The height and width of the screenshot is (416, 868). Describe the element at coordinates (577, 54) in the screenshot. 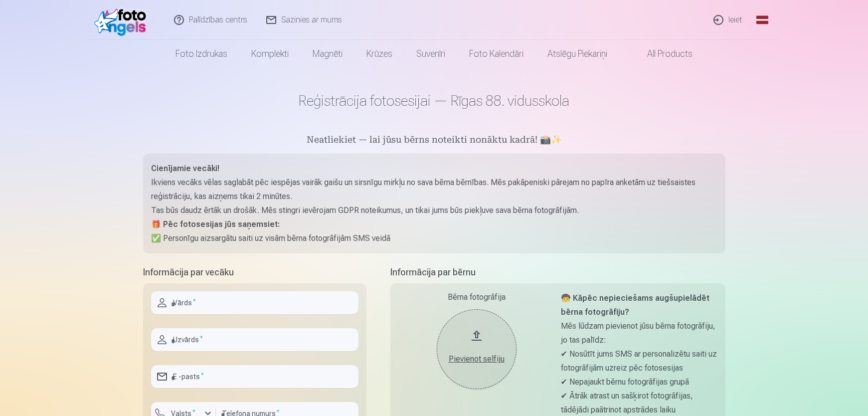

I see `a: Atslēgu piekariņi` at that location.